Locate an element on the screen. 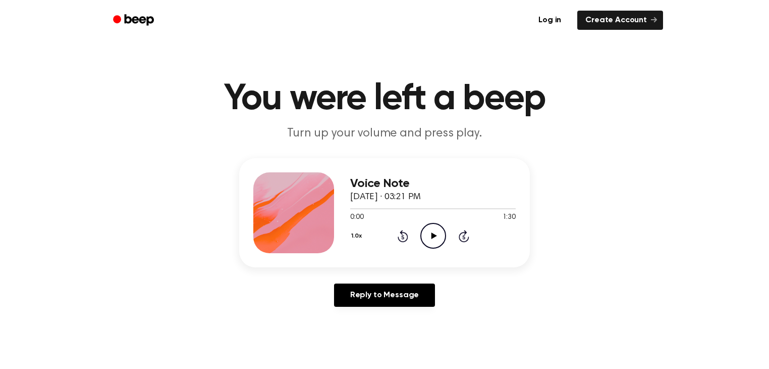  a: Beep is located at coordinates (134, 20).